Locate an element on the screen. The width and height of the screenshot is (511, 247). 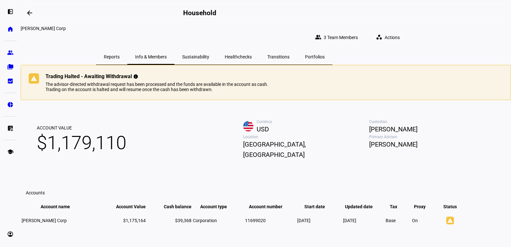
mat-icon: workspaces is located at coordinates (379, 37).